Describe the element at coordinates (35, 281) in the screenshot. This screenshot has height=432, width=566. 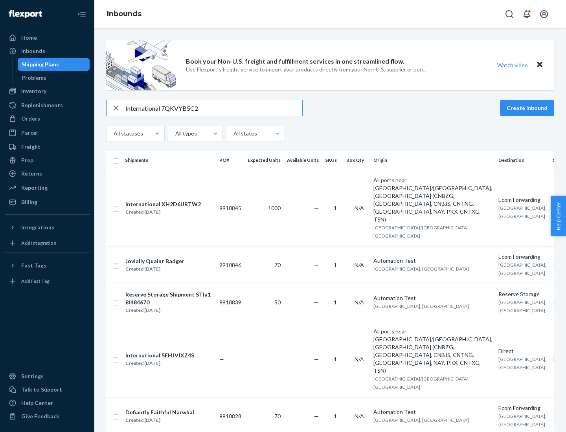
I see `div: Add Fast Tag` at that location.